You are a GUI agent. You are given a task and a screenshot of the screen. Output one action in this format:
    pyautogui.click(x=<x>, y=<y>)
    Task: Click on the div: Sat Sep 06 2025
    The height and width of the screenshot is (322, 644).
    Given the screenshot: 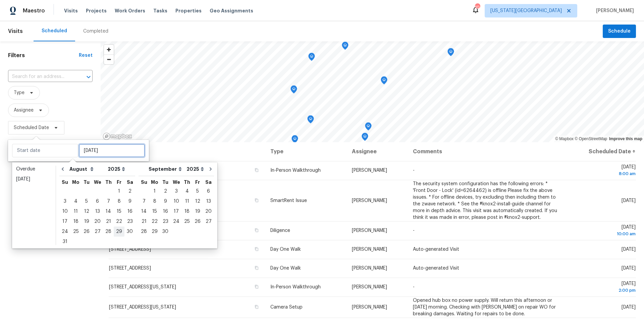 What is the action you would take?
    pyautogui.click(x=208, y=191)
    